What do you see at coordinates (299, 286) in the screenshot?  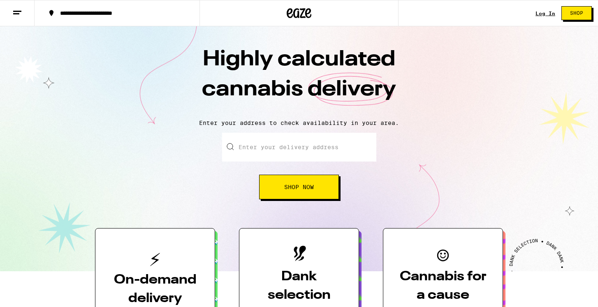 I see `h3: Dank selection` at bounding box center [299, 286].